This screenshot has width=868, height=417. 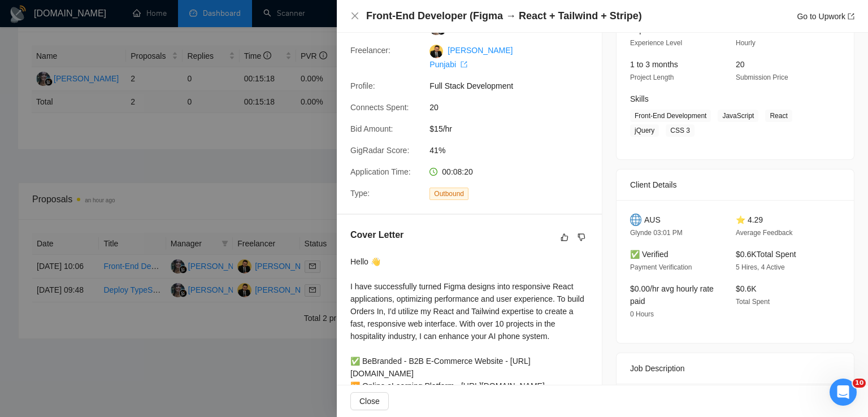 What do you see at coordinates (448, 194) in the screenshot?
I see `span: Outbound` at bounding box center [448, 194].